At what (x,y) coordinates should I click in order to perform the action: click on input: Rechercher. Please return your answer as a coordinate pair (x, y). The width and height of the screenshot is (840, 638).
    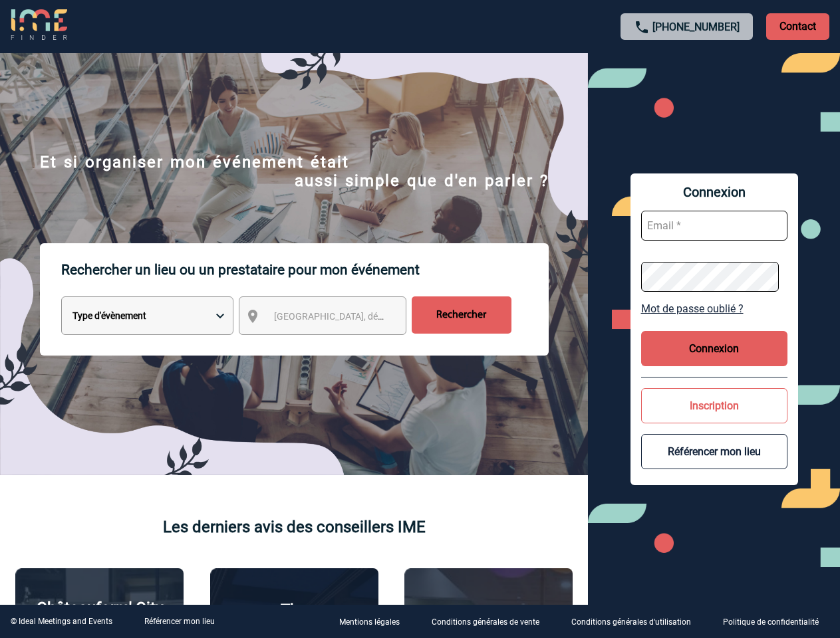
    Looking at the image, I should click on (461, 315).